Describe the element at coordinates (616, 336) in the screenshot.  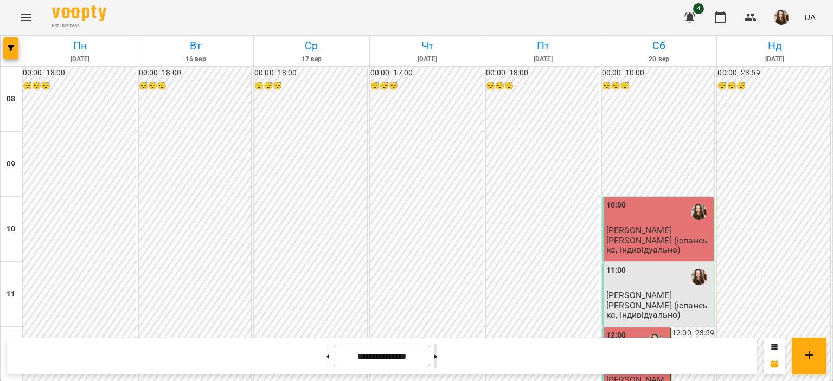
I see `label: 12:00` at that location.